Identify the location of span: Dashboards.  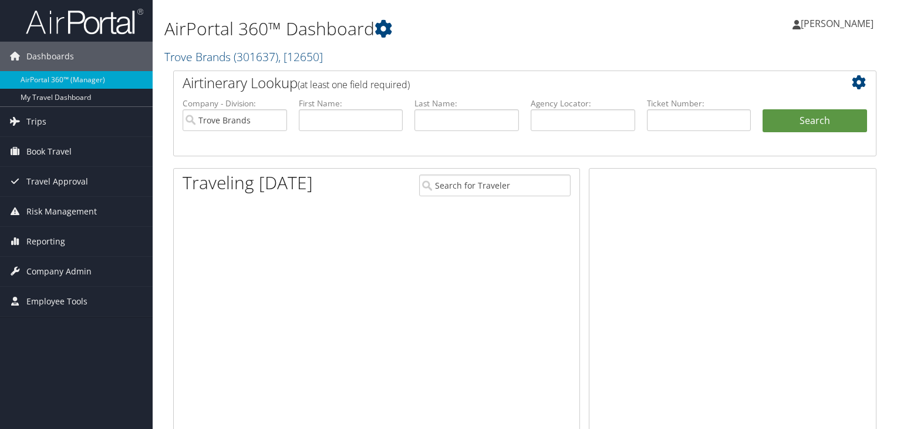
(50, 56).